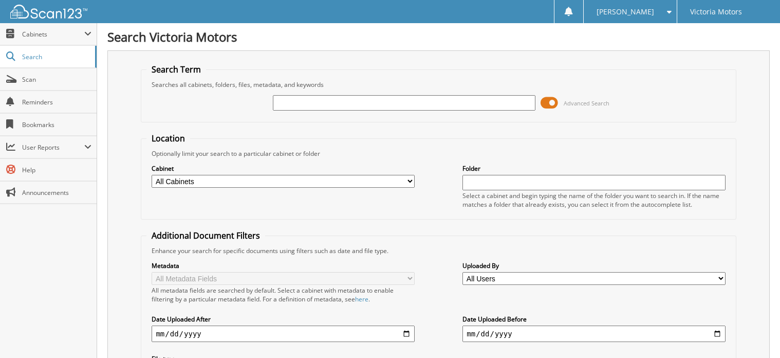 This screenshot has height=358, width=780. I want to click on label: Date Uploaded Before, so click(594, 319).